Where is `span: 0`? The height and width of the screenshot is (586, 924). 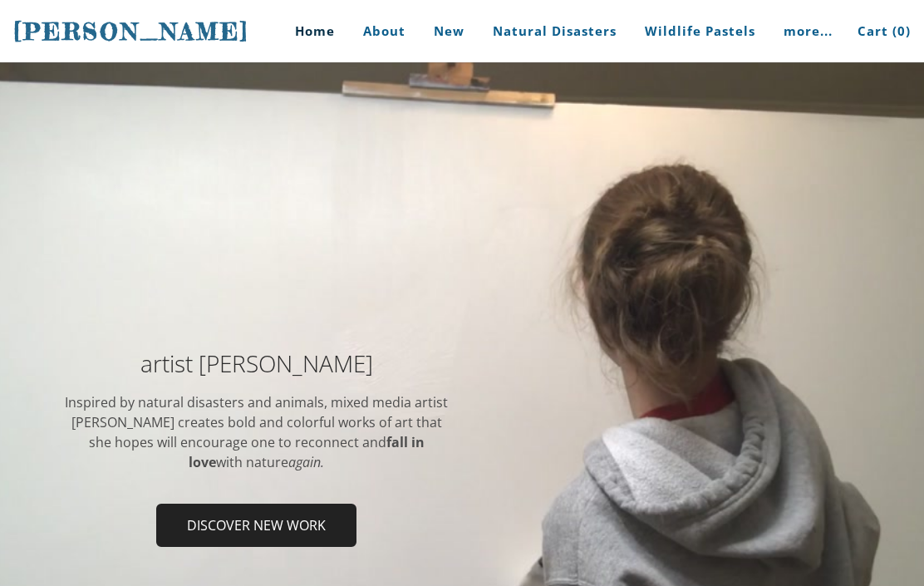 span: 0 is located at coordinates (902, 31).